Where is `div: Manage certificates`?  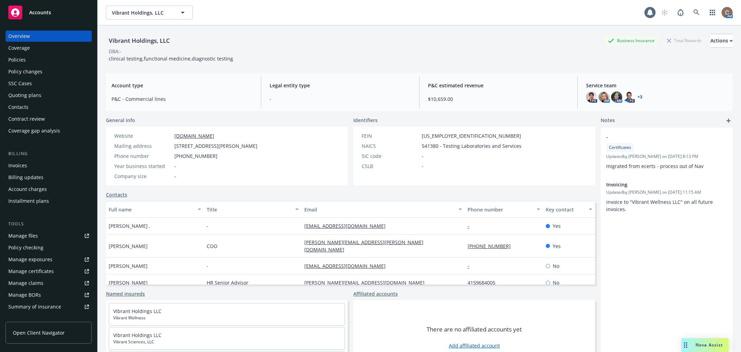 div: Manage certificates is located at coordinates (31, 271).